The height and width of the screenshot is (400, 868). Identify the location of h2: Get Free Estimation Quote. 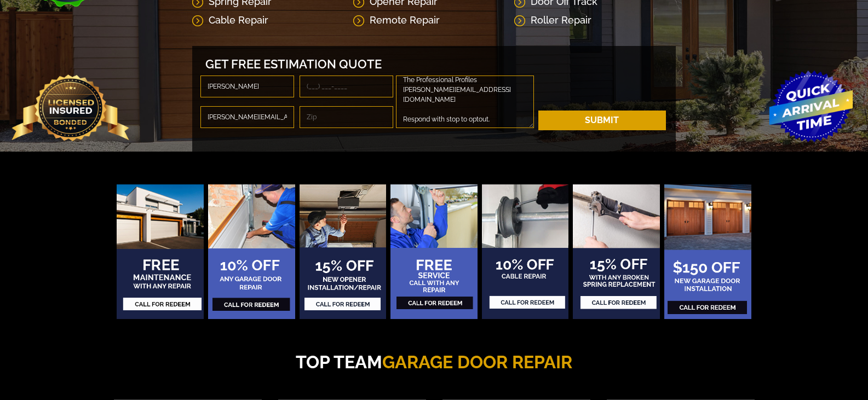
(434, 64).